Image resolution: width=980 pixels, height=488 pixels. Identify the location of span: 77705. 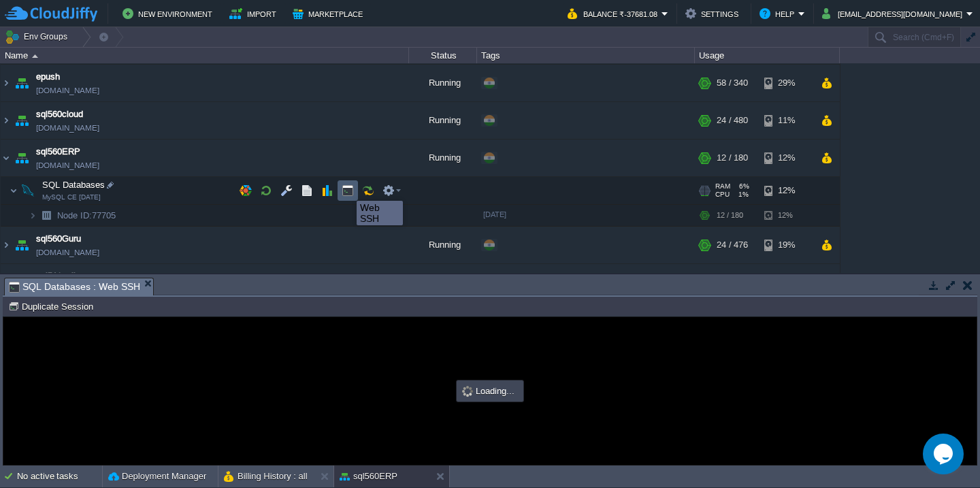
(86, 215).